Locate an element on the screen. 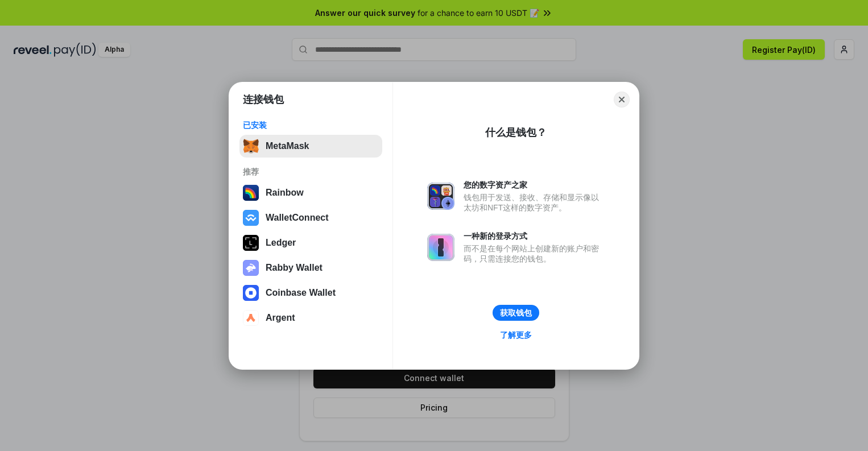  div: 一种新的登录方式 is located at coordinates (534, 236).